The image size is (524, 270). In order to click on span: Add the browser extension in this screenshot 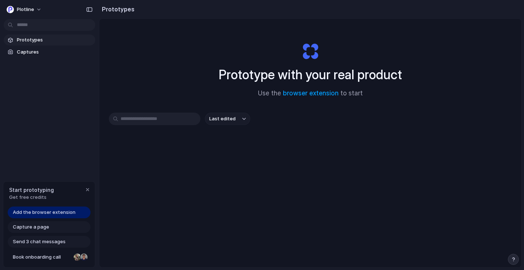, I will do `click(44, 212)`.